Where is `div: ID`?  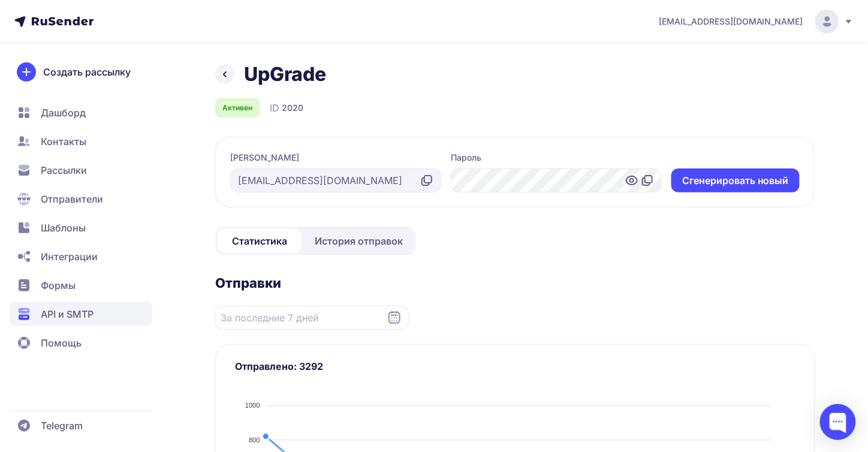 div: ID is located at coordinates (287, 108).